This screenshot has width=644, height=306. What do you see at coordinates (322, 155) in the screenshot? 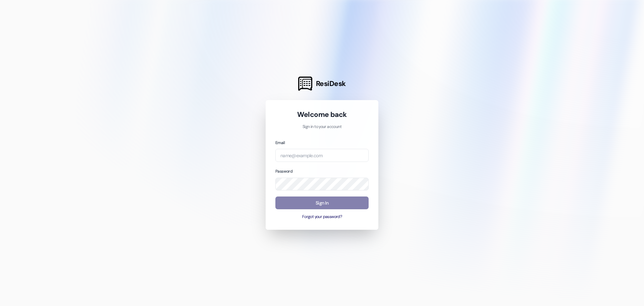
I see `input: name@example.com` at bounding box center [322, 155].